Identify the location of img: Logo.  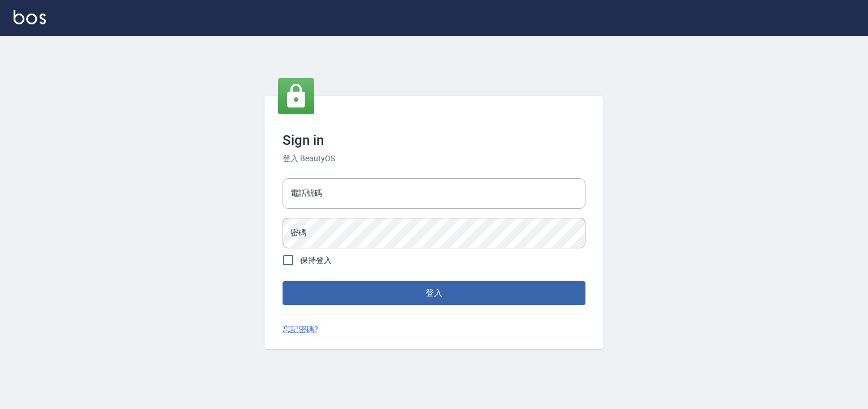
(29, 17).